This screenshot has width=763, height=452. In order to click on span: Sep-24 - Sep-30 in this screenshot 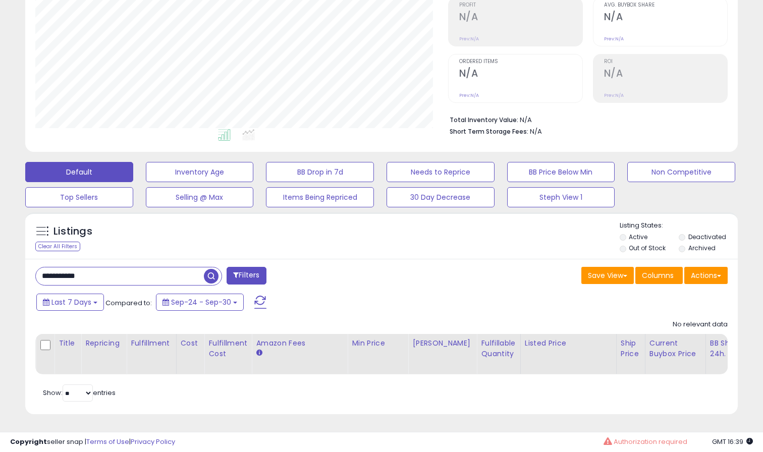, I will do `click(201, 302)`.